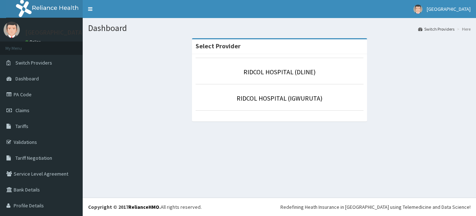  Describe the element at coordinates (22, 110) in the screenshot. I see `span: Claims` at that location.